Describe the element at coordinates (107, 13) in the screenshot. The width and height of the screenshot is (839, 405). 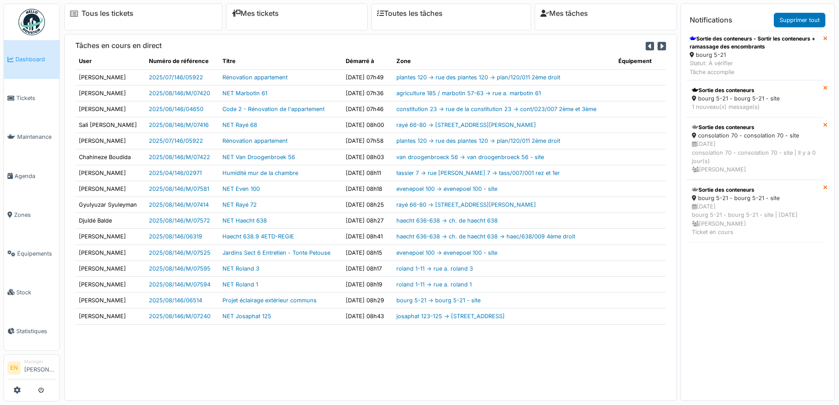
I see `a: Tous les tickets` at that location.